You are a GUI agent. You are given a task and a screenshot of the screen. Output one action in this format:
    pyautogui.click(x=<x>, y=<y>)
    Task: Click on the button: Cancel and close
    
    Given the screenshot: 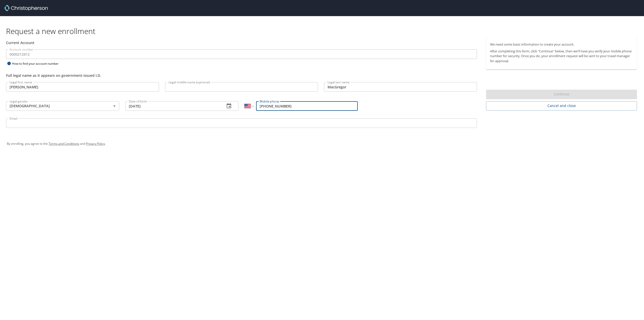 What is the action you would take?
    pyautogui.click(x=561, y=106)
    